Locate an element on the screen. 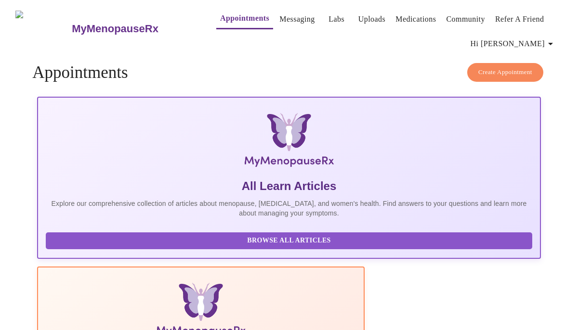 This screenshot has width=578, height=330. button: Create Appointment is located at coordinates (505, 72).